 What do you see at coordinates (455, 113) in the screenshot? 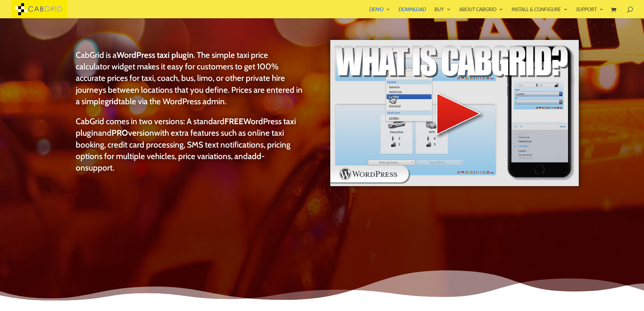
I see `img: WordPress taxi booking plugin Intro Video` at bounding box center [455, 113].